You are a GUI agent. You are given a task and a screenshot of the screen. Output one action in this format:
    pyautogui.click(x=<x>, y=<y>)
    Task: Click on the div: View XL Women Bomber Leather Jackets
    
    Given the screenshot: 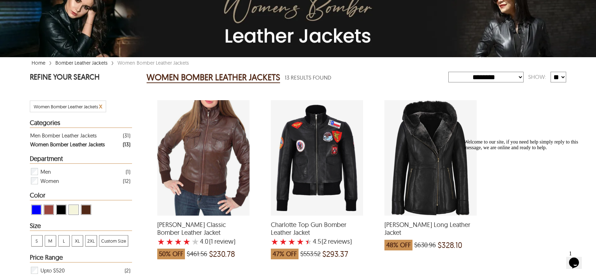 What is the action you would take?
    pyautogui.click(x=77, y=241)
    